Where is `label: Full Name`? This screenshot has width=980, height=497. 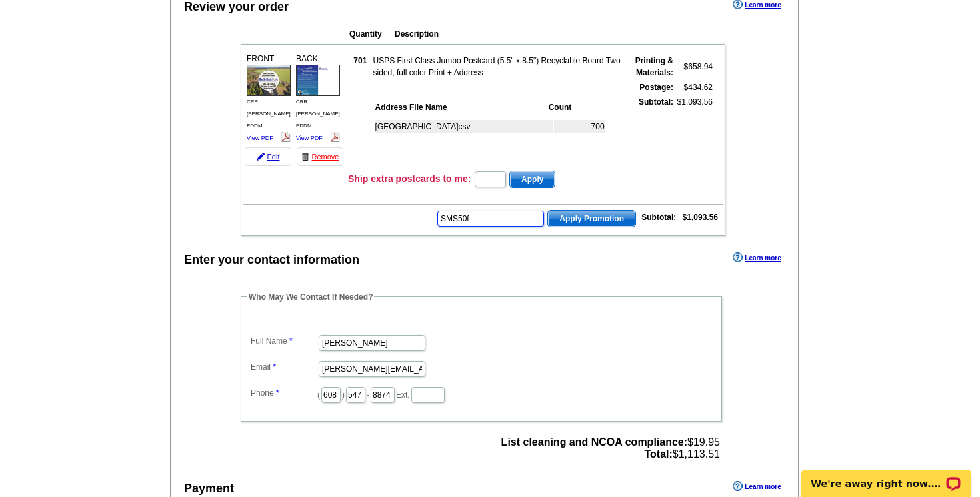 label: Full Name is located at coordinates (284, 341).